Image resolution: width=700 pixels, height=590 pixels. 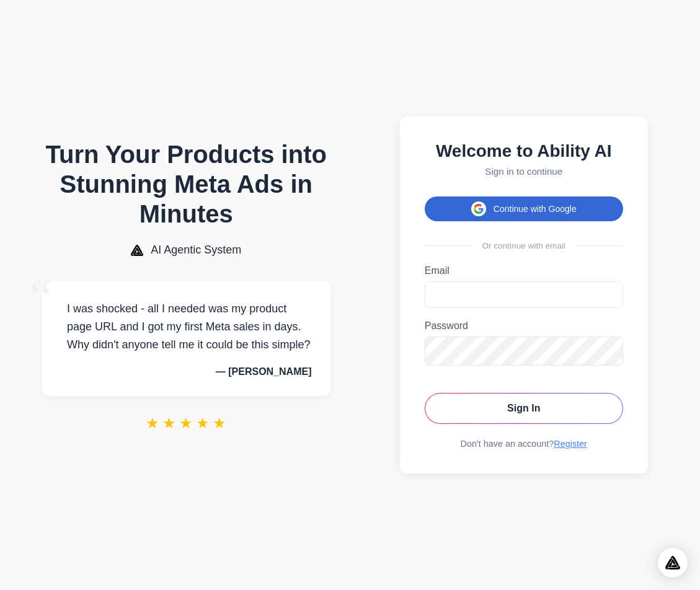 I want to click on p: Sign in to continue, so click(x=524, y=171).